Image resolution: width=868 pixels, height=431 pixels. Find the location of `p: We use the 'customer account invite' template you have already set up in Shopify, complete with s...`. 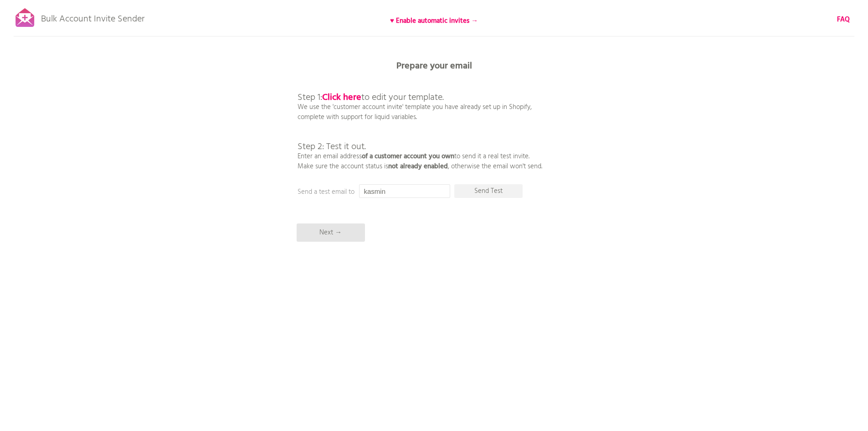

p: We use the 'customer account invite' template you have already set up in Shopify, complete with s... is located at coordinates (419, 122).